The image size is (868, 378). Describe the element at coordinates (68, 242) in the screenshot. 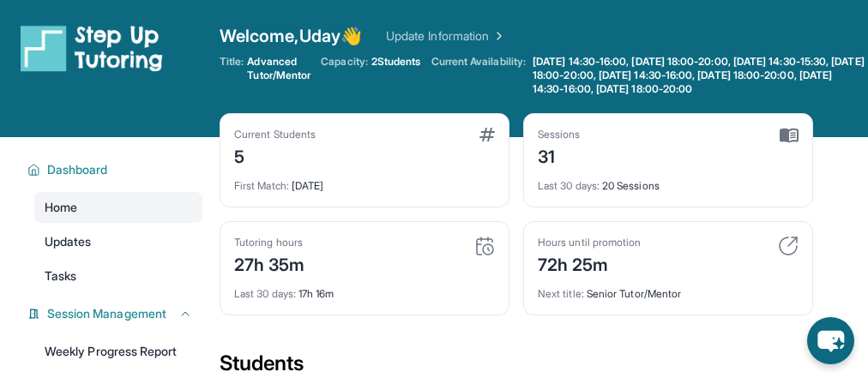

I see `span: Updates` at that location.